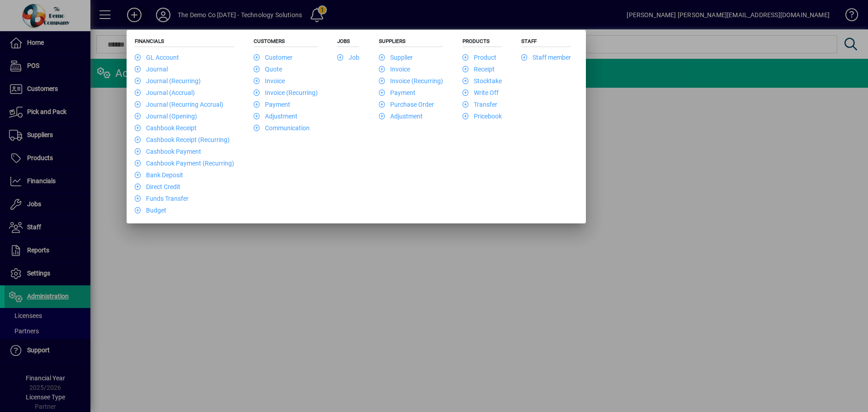 Image resolution: width=868 pixels, height=412 pixels. I want to click on a: Cashbook Receipt, so click(165, 128).